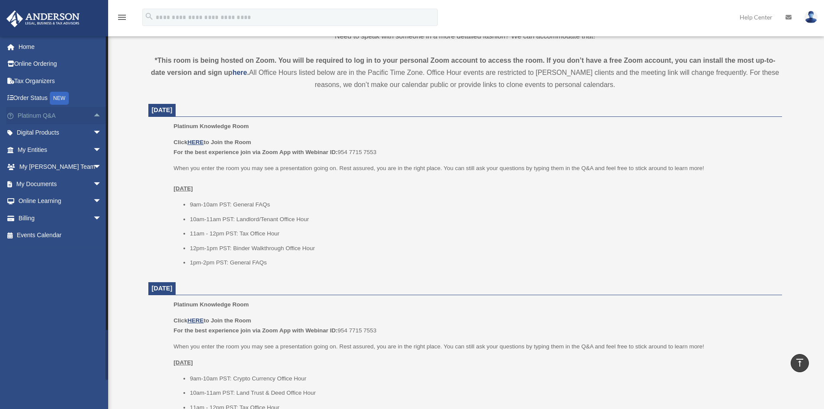  What do you see at coordinates (60, 81) in the screenshot?
I see `a: Tax Organizers` at bounding box center [60, 81].